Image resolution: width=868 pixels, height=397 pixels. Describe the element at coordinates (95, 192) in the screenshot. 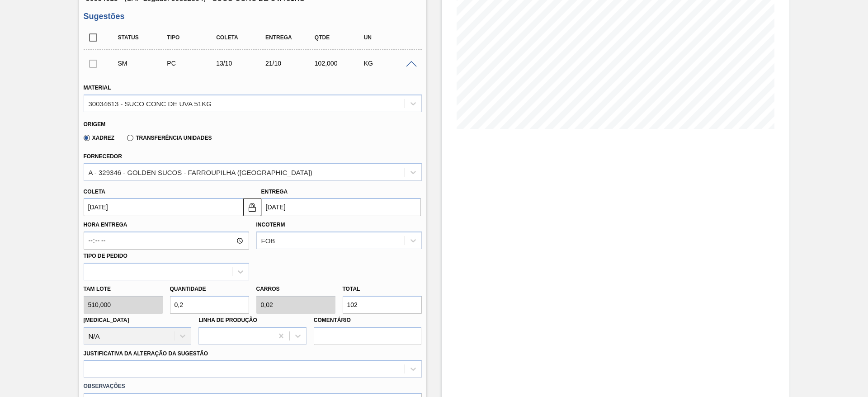

I see `label: Coleta` at that location.